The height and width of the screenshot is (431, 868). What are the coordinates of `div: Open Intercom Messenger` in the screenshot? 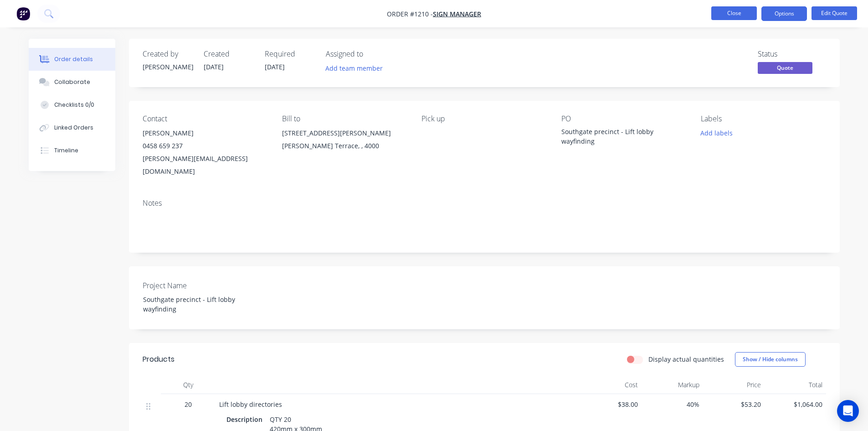 It's located at (848, 411).